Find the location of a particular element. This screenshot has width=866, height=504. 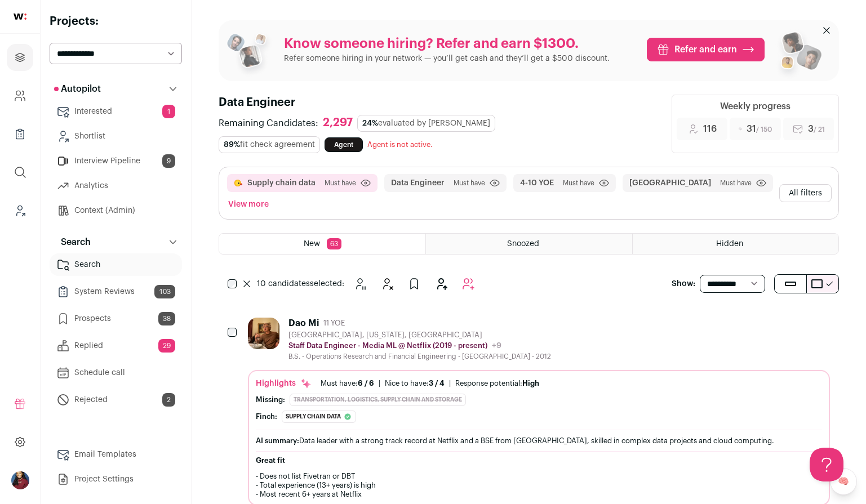

span: High is located at coordinates (531, 383).